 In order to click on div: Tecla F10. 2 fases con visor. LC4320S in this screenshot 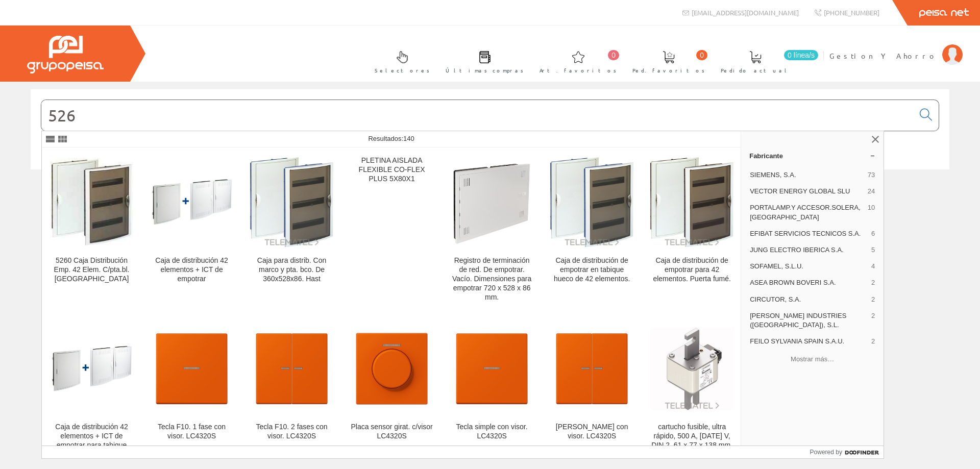, I will do `click(291, 432)`.